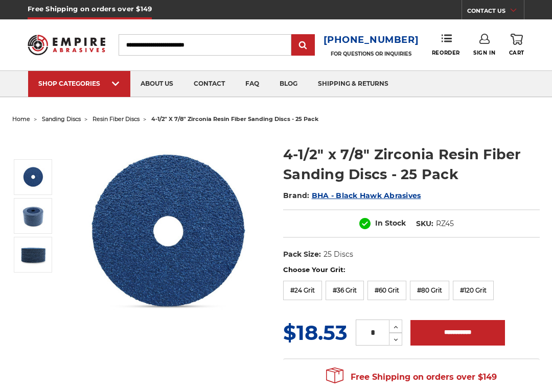 The image size is (552, 392). What do you see at coordinates (390, 223) in the screenshot?
I see `span: In Stock` at bounding box center [390, 223].